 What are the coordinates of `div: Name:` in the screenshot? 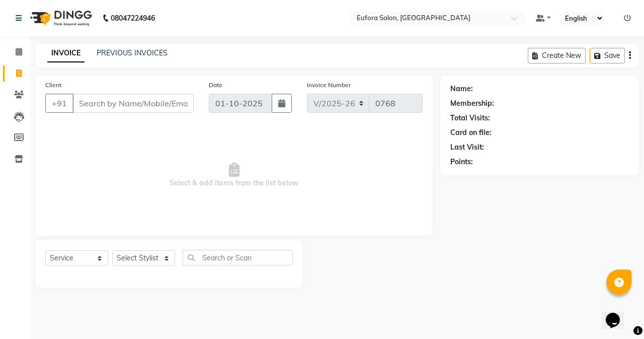 It's located at (462, 88).